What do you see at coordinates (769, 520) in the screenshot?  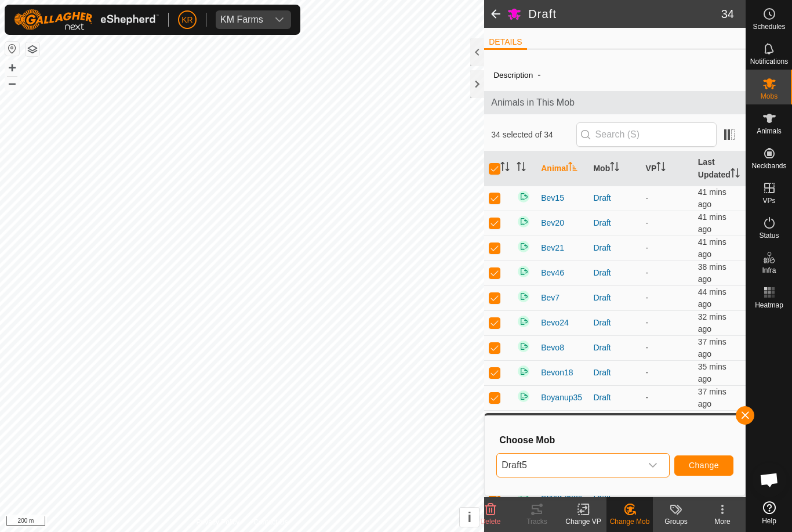 I see `span: Help` at bounding box center [769, 520].